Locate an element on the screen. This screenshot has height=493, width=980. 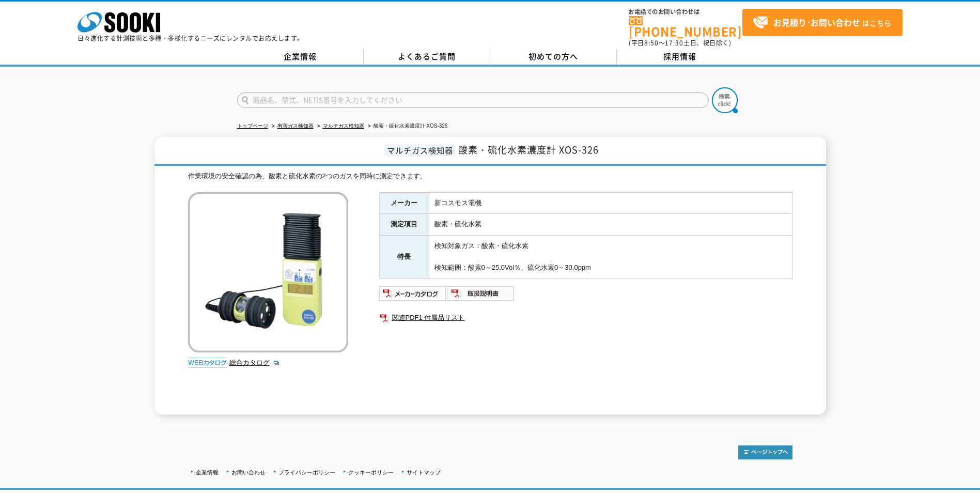
span: (平日 ～ 土日、祝日除く) is located at coordinates (680, 43).